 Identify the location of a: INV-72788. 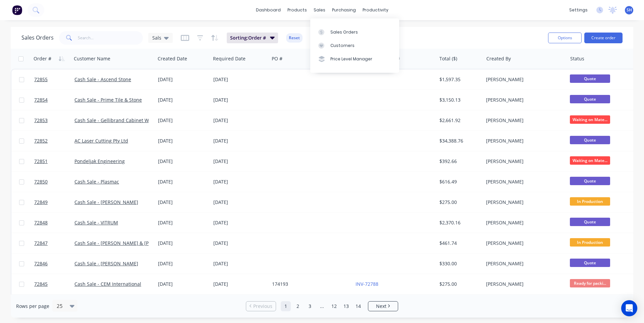
(367, 284).